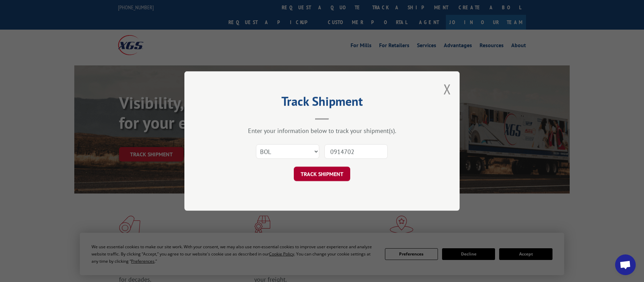 Image resolution: width=644 pixels, height=282 pixels. Describe the element at coordinates (447, 88) in the screenshot. I see `button: Close modal` at that location.